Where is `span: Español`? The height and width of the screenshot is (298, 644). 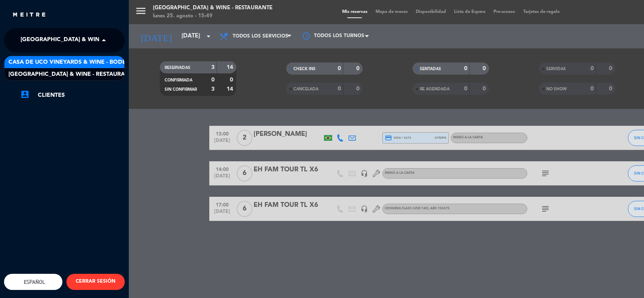 span: Español is located at coordinates (33, 282).